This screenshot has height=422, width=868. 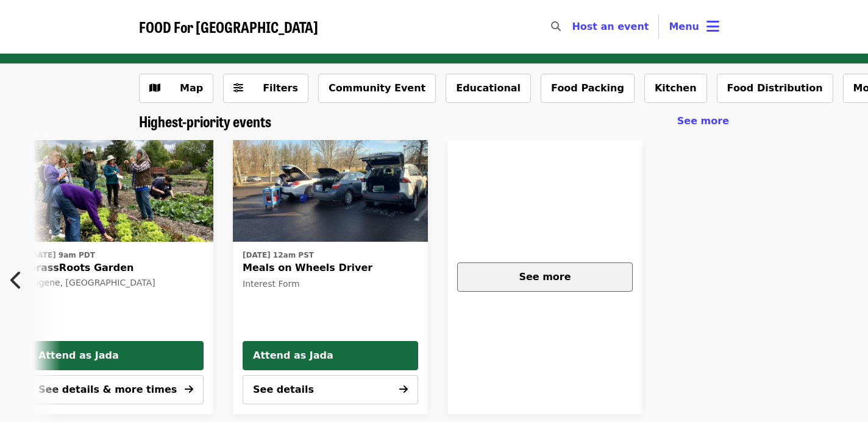 I want to click on button: Educational, so click(x=489, y=88).